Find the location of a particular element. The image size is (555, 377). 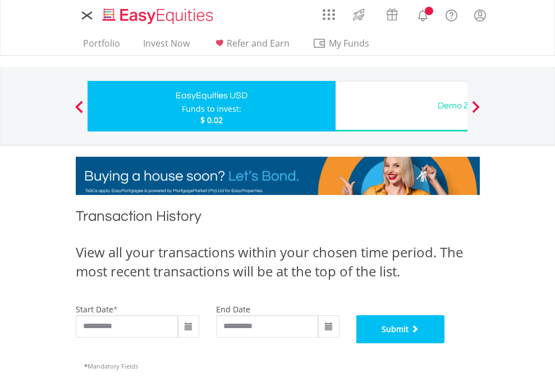

span: My Funds is located at coordinates (349, 43).